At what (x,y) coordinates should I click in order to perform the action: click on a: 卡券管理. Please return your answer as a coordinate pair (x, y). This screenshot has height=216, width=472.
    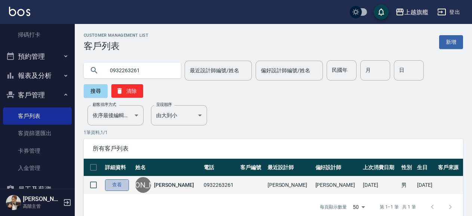
    Looking at the image, I should click on (37, 151).